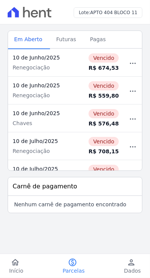 The height and width of the screenshot is (278, 150). Describe the element at coordinates (100, 68) in the screenshot. I see `div: R$ 674,53` at that location.